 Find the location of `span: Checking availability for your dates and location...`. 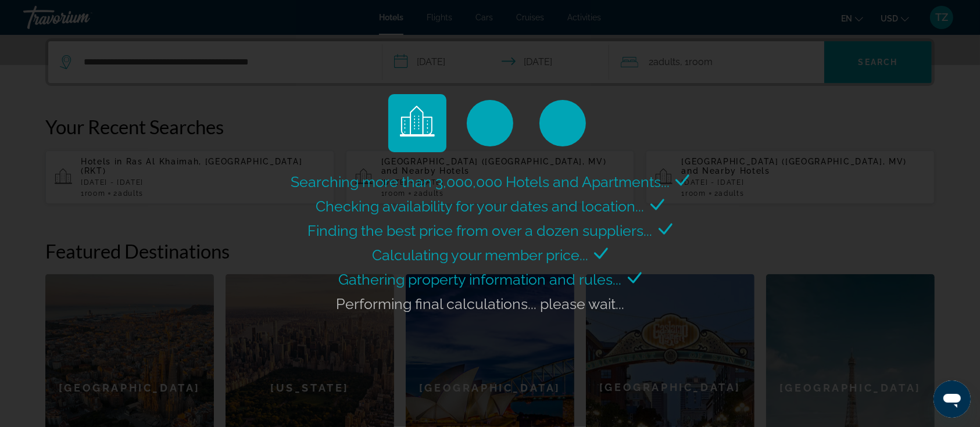

span: Checking availability for your dates and location... is located at coordinates (480, 207).